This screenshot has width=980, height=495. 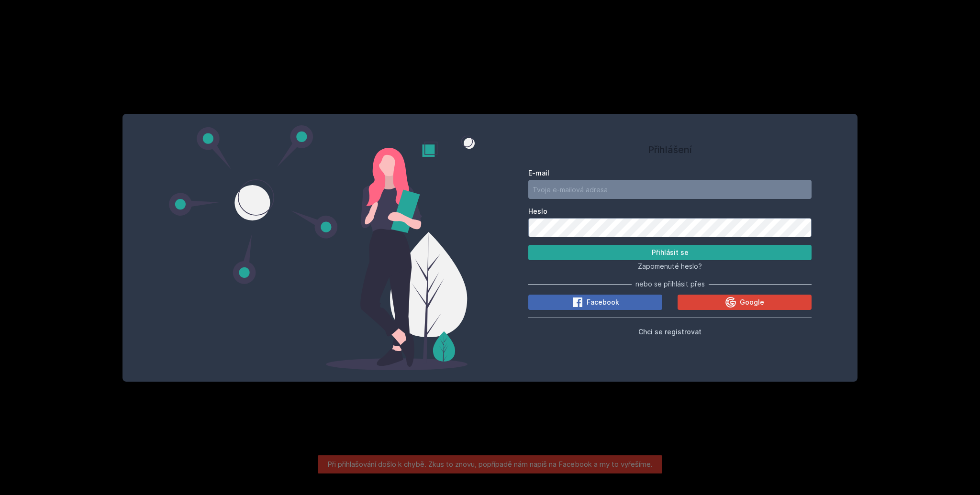 I want to click on input: Tvoje e-mailová adresa, so click(x=670, y=189).